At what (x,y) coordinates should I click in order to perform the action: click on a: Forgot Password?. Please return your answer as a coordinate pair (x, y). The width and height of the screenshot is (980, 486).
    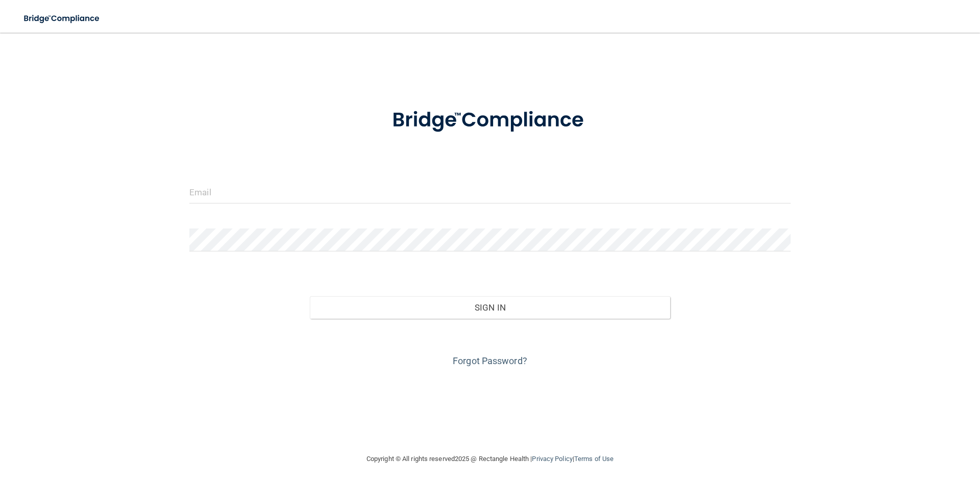
    Looking at the image, I should click on (490, 360).